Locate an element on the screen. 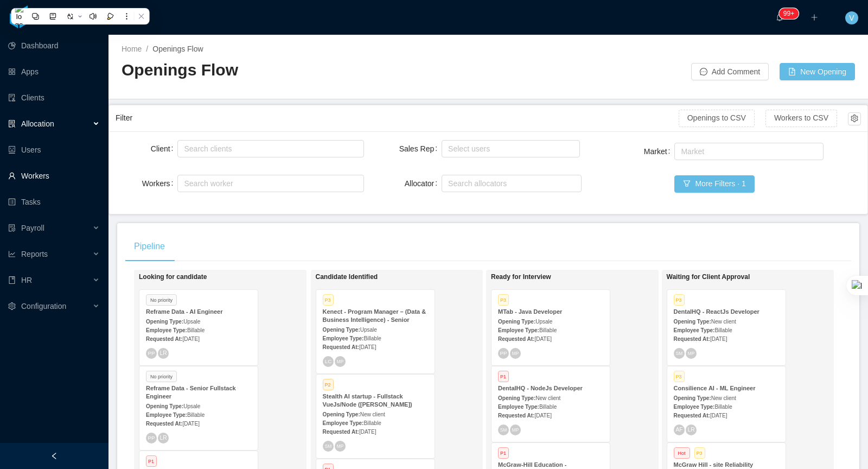  button: icon: file-addNew Opening is located at coordinates (817, 71).